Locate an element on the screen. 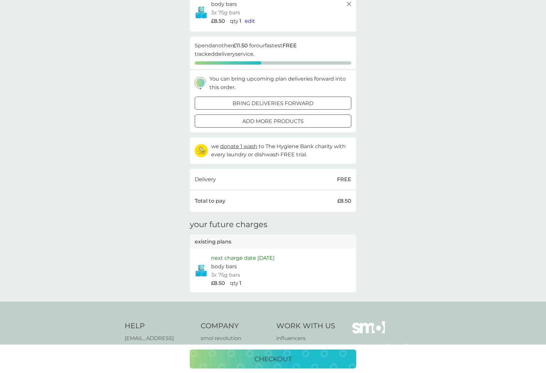 The width and height of the screenshot is (546, 373). p: existing plans is located at coordinates (213, 242).